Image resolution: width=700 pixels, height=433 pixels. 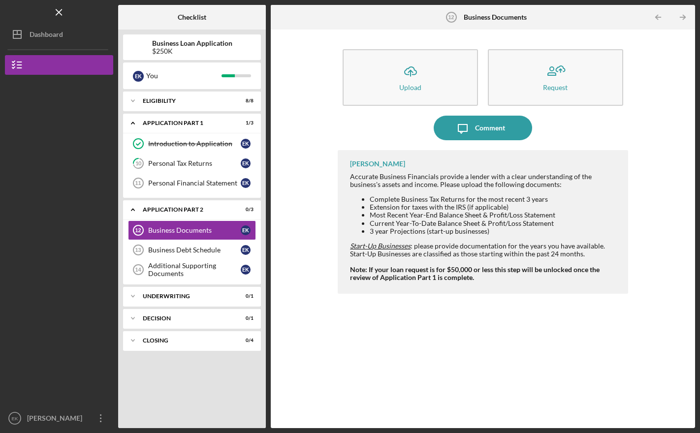 I want to click on div: Application Part 1, so click(x=186, y=123).